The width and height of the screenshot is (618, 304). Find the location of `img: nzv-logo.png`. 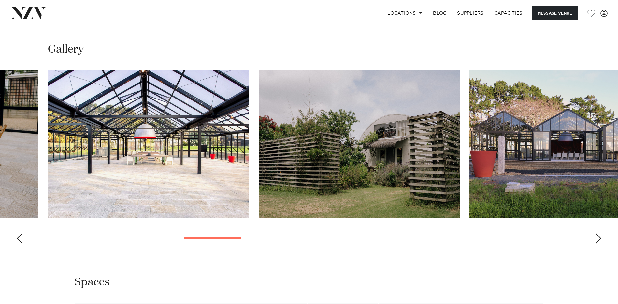

img: nzv-logo.png is located at coordinates (28, 13).